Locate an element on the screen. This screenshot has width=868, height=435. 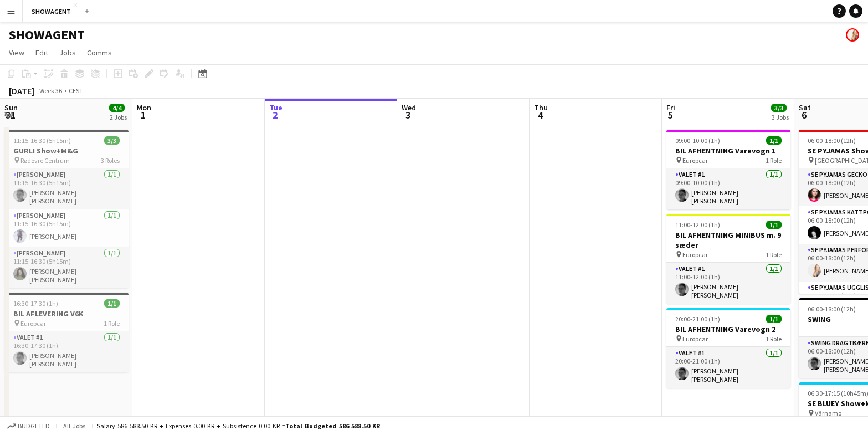
span: Comms is located at coordinates (99, 53).